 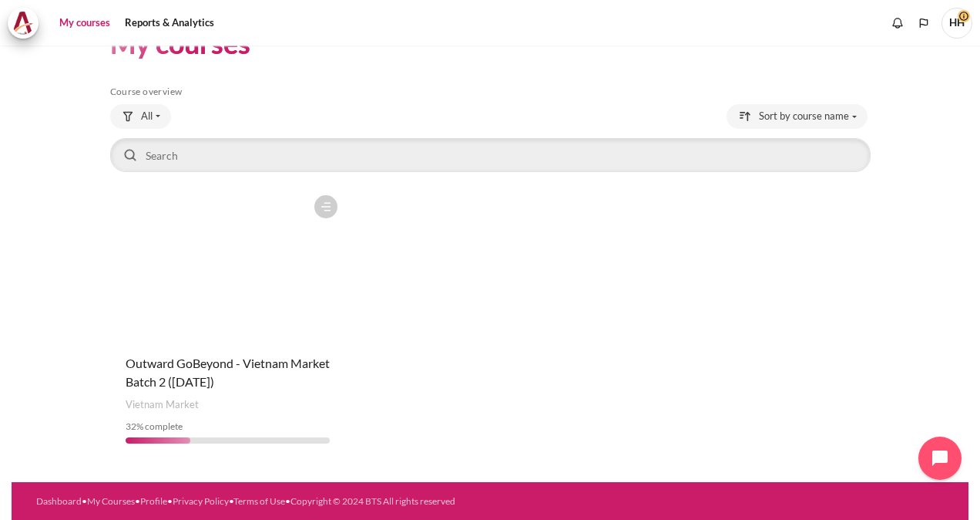 What do you see at coordinates (153, 501) in the screenshot?
I see `a: Profile` at bounding box center [153, 501].